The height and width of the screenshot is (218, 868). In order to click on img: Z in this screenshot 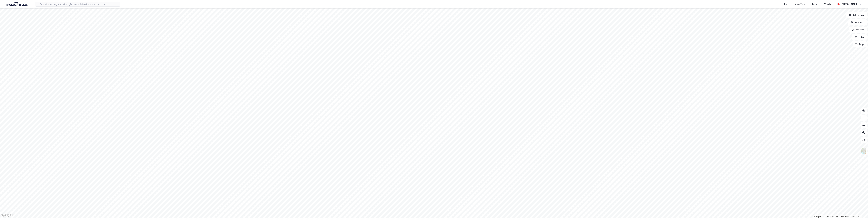, I will do `click(864, 151)`.